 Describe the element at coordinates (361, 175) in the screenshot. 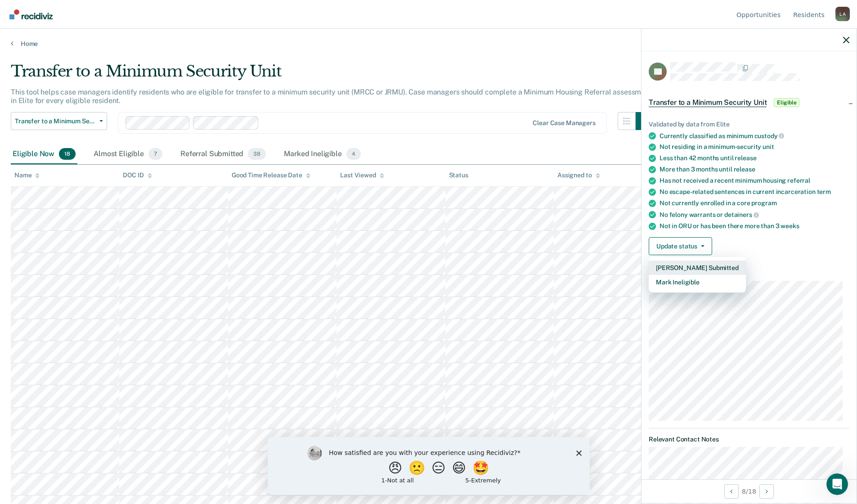

I see `div: Last Viewed` at that location.